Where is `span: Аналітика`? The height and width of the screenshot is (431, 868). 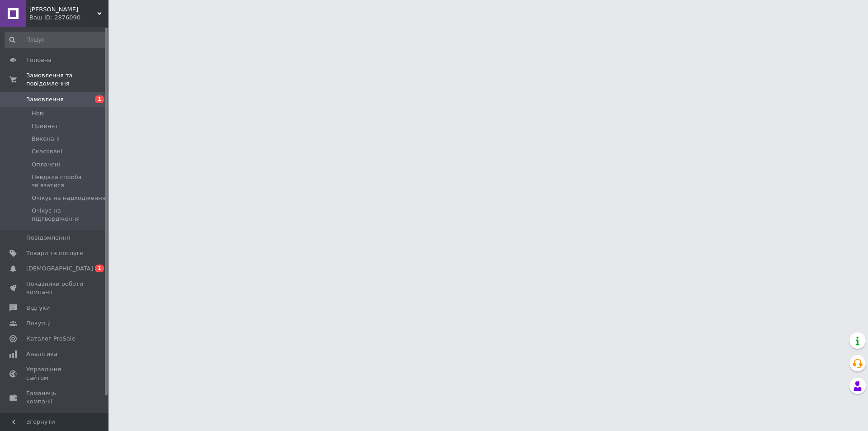
span: Аналітика is located at coordinates (42, 354).